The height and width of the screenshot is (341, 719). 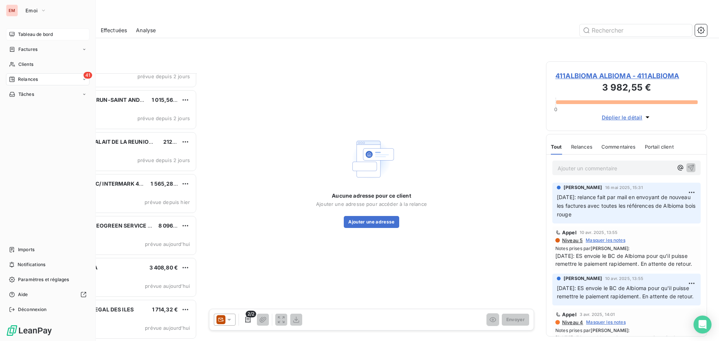 I want to click on span: 16 mai 2025, 15:31, so click(x=624, y=188).